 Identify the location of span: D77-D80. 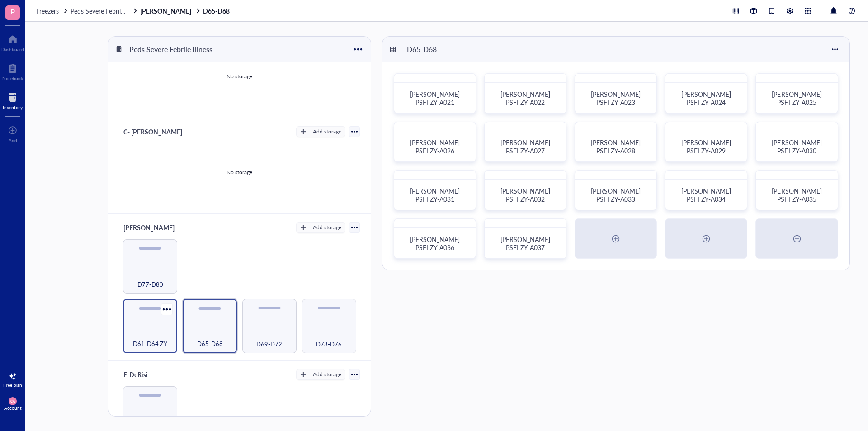
(150, 285).